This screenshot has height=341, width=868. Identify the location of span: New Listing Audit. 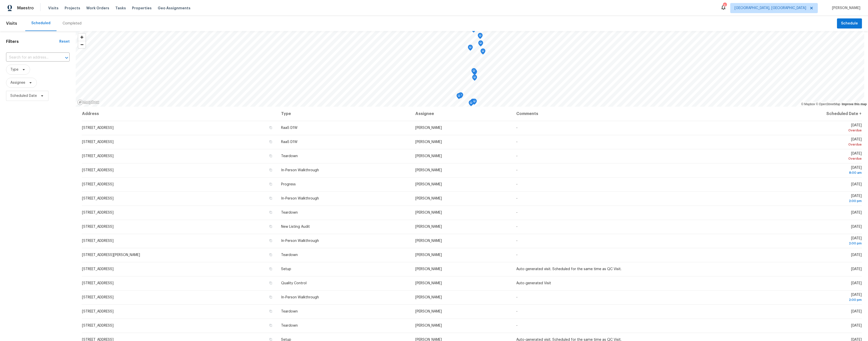
(296, 227).